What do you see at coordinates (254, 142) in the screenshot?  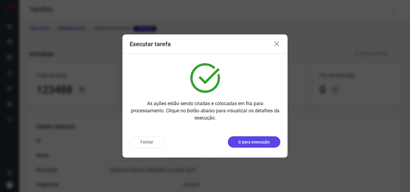 I see `p: Ir para execução` at bounding box center [254, 142].